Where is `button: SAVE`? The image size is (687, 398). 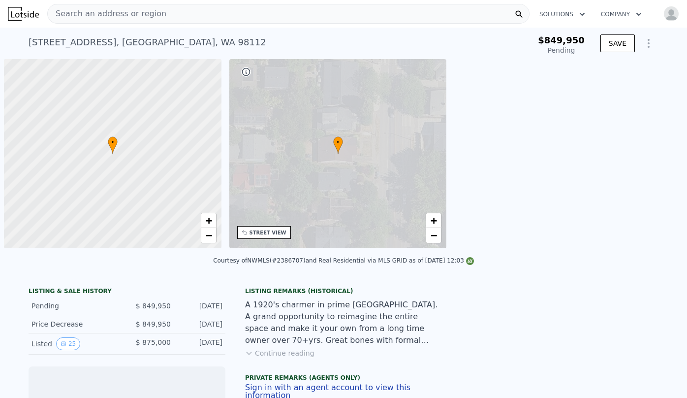
button: SAVE is located at coordinates (618, 43).